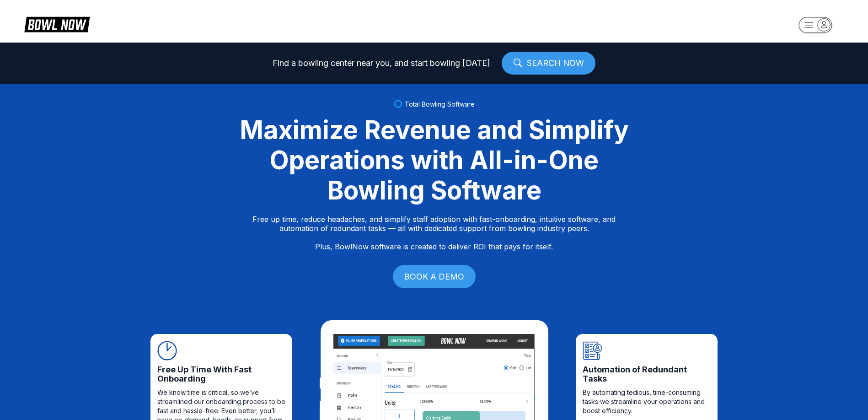  I want to click on div: Maximize Revenue and Simplify Operations with All-in-One Bowling Software, so click(434, 160).